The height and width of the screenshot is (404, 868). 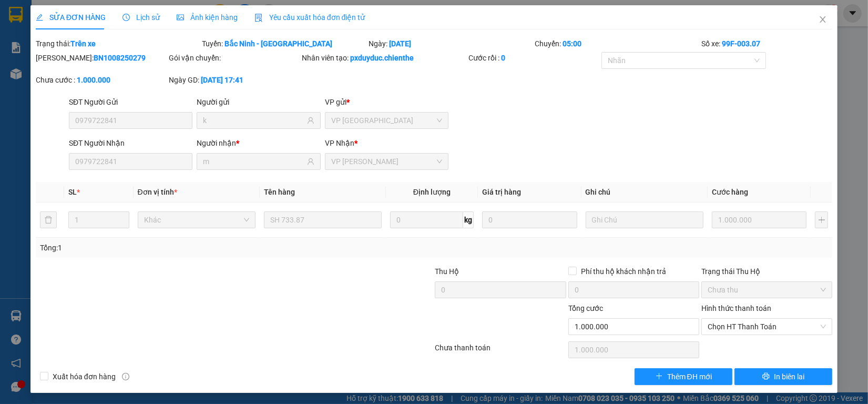 What do you see at coordinates (83, 44) in the screenshot?
I see `b: Trên xe` at bounding box center [83, 44].